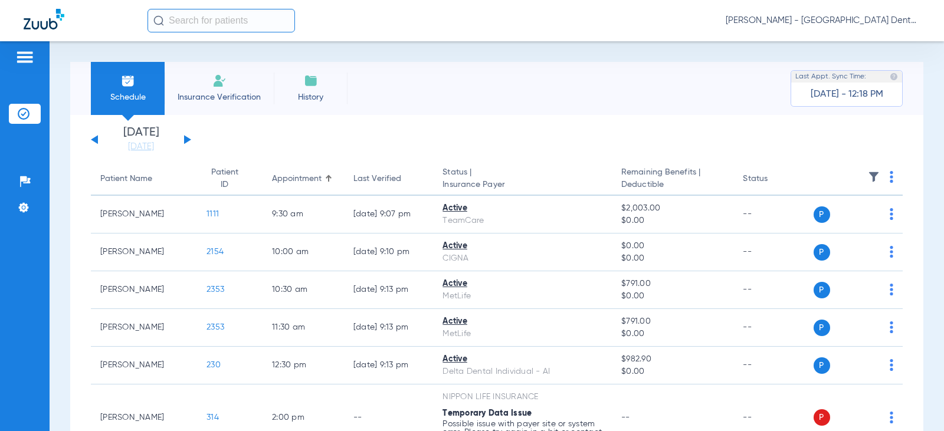  What do you see at coordinates (773, 179) in the screenshot?
I see `th: Status` at bounding box center [773, 179].